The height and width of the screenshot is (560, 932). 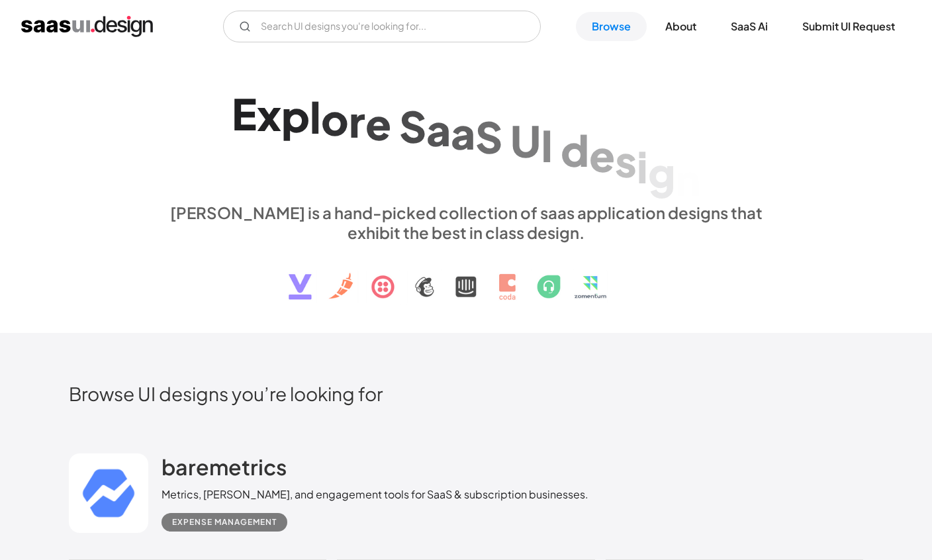 What do you see at coordinates (269, 114) in the screenshot?
I see `div: x` at bounding box center [269, 114].